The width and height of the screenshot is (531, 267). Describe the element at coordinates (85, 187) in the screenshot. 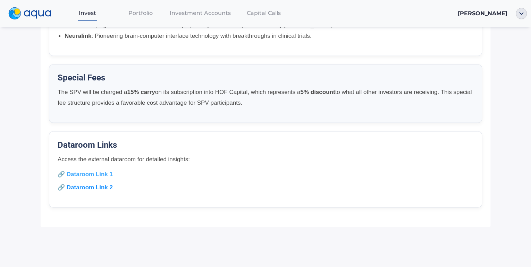

I see `a: 🔗 Dataroom Link 2` at that location.